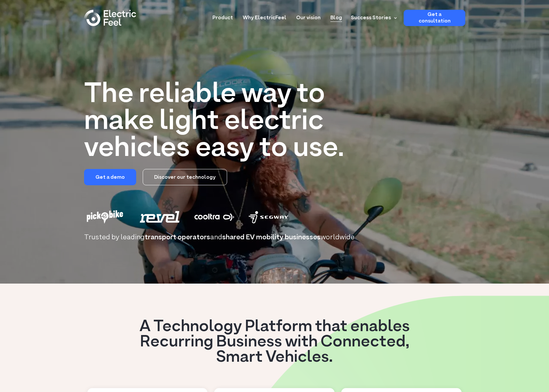 This screenshot has width=549, height=392. Describe the element at coordinates (40, 32) in the screenshot. I see `input: Submit` at that location.